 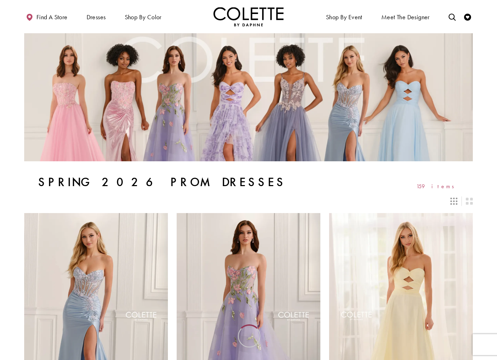 I want to click on h1: Spring 2026 Prom Dresses, so click(x=162, y=182).